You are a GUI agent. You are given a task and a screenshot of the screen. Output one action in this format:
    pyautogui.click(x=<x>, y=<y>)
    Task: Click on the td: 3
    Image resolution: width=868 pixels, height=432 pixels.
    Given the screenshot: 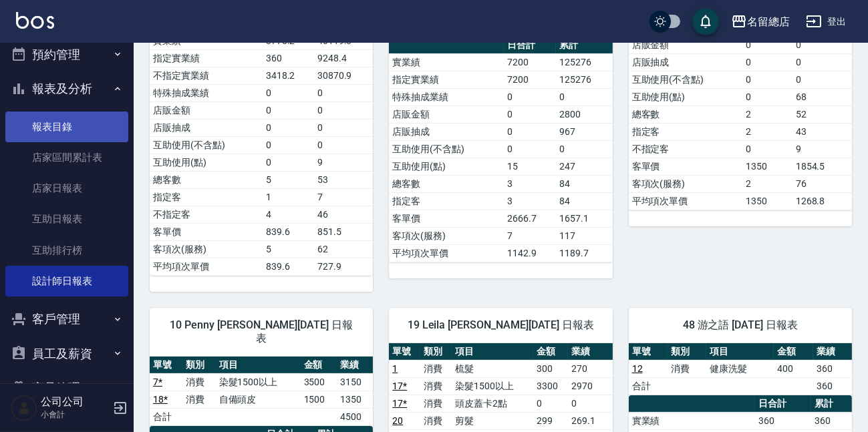 What is the action you would take?
    pyautogui.click(x=530, y=184)
    